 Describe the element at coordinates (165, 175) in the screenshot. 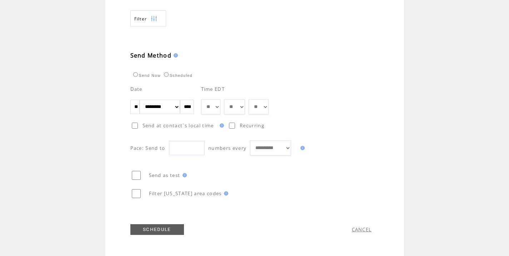

I see `span: Send as test` at that location.